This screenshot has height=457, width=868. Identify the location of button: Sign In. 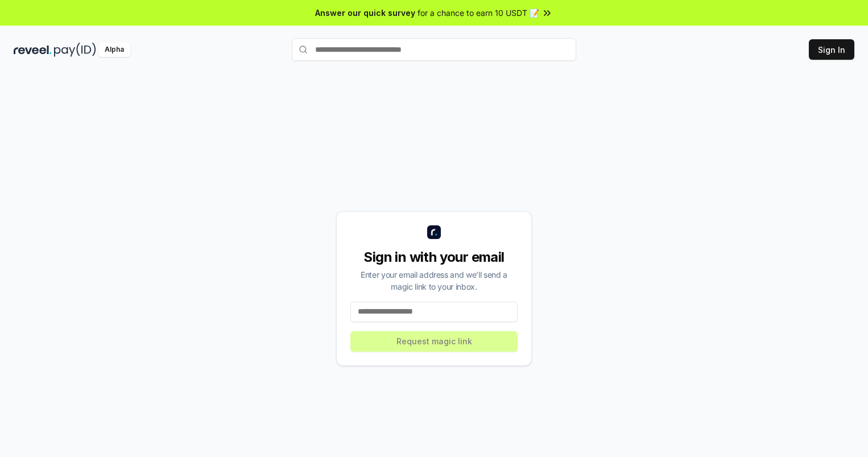
(832, 50).